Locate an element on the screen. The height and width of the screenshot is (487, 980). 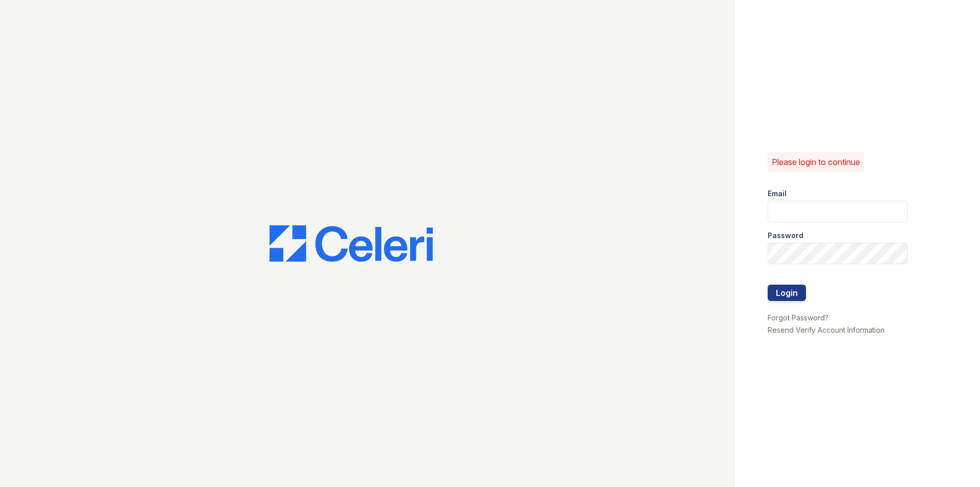
img: CE_Logo_Blue-a8612792a0a2168367f1c8372b55b34899dd931a85d93a1a3d3e32e68fde9ad4.png is located at coordinates (351, 244).